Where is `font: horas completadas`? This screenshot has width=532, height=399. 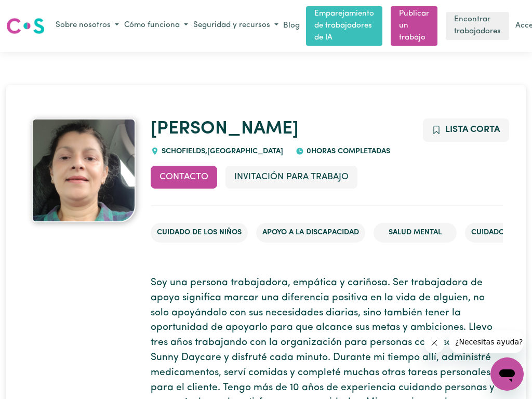
font: horas completadas is located at coordinates (350, 151).